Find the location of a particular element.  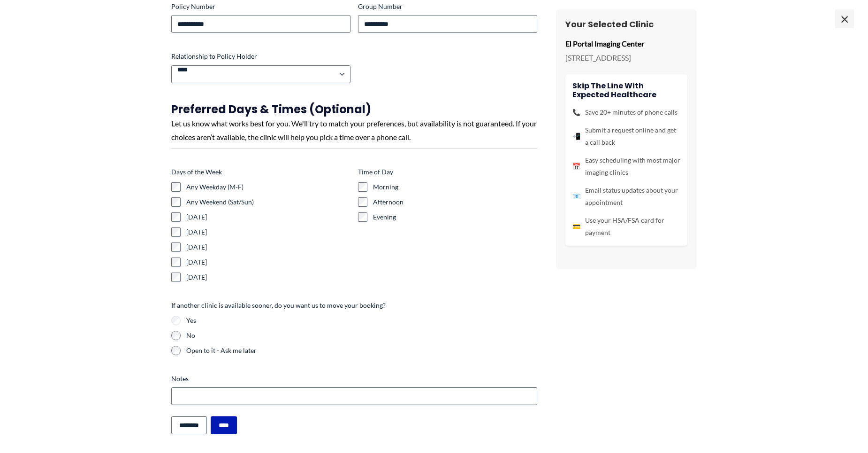

label: Relationship to Policy Holder is located at coordinates (261, 56).